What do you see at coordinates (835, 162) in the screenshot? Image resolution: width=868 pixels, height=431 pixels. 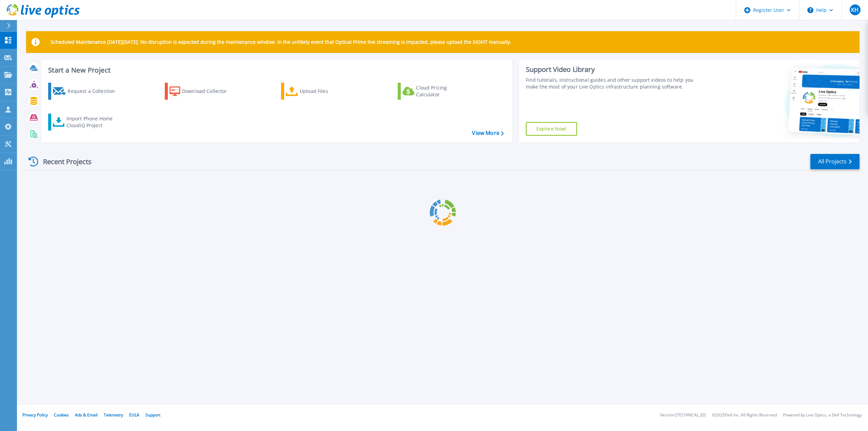 I see `a: All Projects` at bounding box center [835, 162].